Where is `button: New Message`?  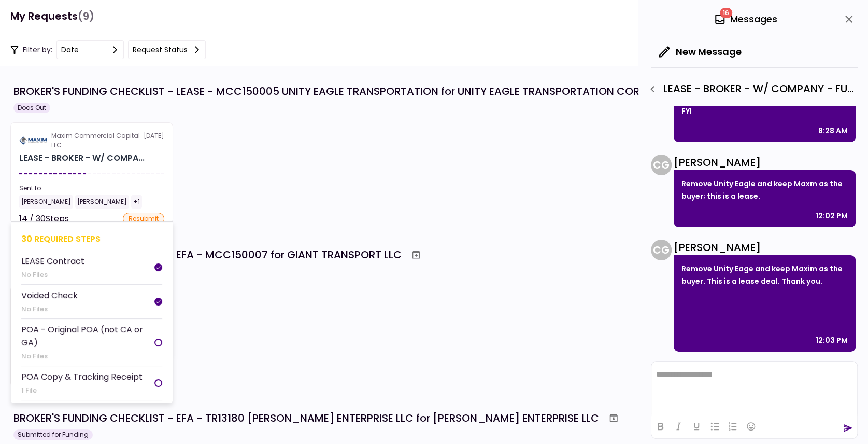
button: New Message is located at coordinates (700, 51).